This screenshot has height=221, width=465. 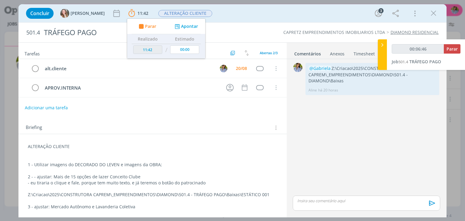 I want to click on div: APROV.INTERNA, so click(x=131, y=88).